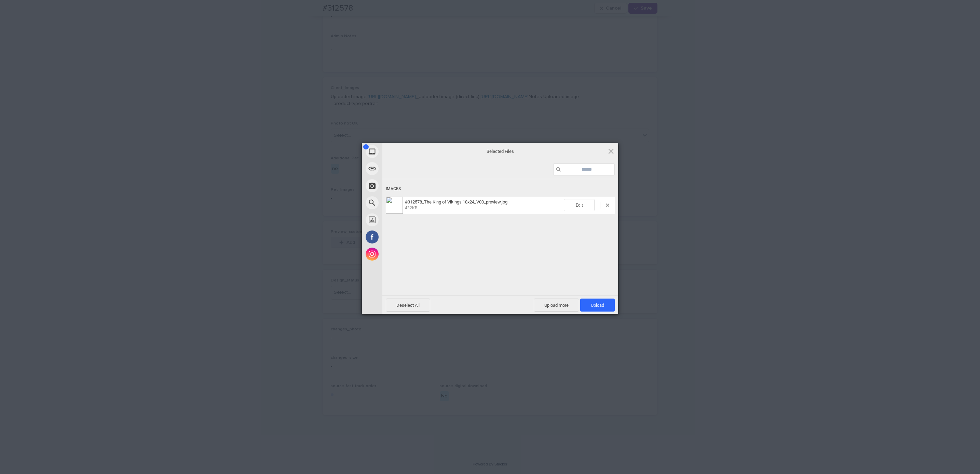  What do you see at coordinates (403, 203) in the screenshot?
I see `div: Web Search` at bounding box center [403, 203].